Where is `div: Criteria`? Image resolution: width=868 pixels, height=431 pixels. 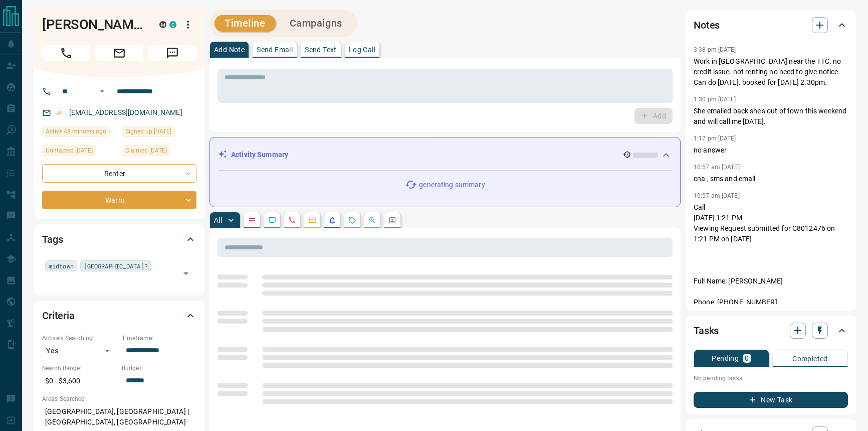 div: Criteria is located at coordinates (119, 315).